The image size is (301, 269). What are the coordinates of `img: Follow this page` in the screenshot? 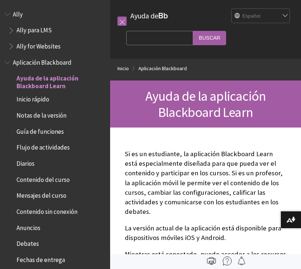 It's located at (242, 261).